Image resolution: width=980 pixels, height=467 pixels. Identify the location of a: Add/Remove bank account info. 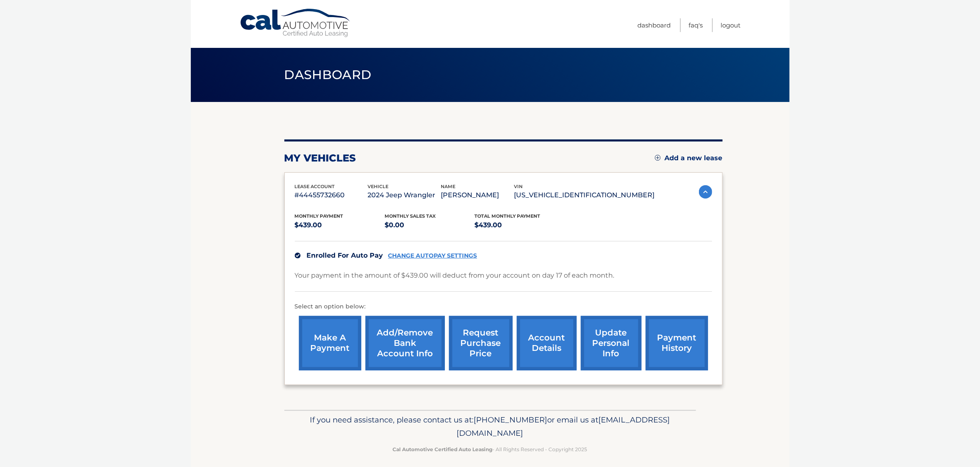
(405, 343).